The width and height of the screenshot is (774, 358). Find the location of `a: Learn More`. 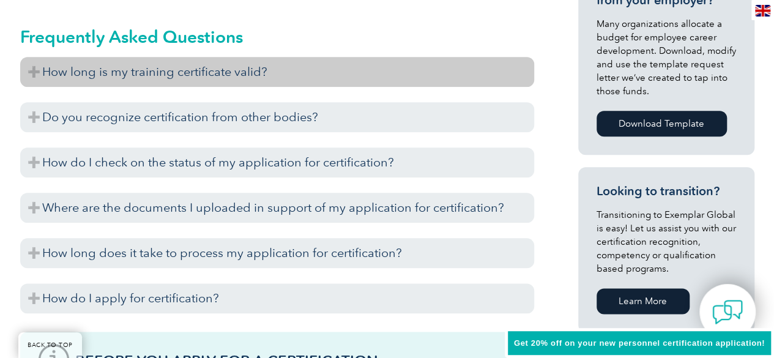

a: Learn More is located at coordinates (643, 301).